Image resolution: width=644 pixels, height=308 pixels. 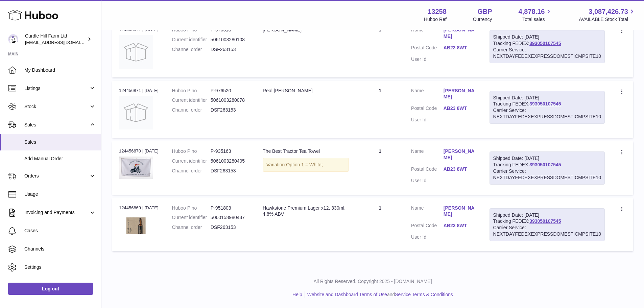 What do you see at coordinates (230, 30) in the screenshot?
I see `dd: P-976518` at bounding box center [230, 30].